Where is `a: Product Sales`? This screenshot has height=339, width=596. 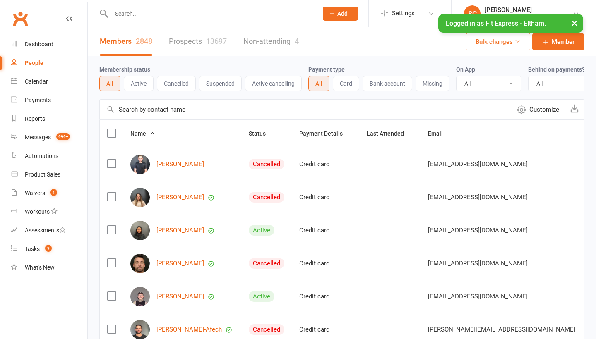
a: Product Sales is located at coordinates (49, 175).